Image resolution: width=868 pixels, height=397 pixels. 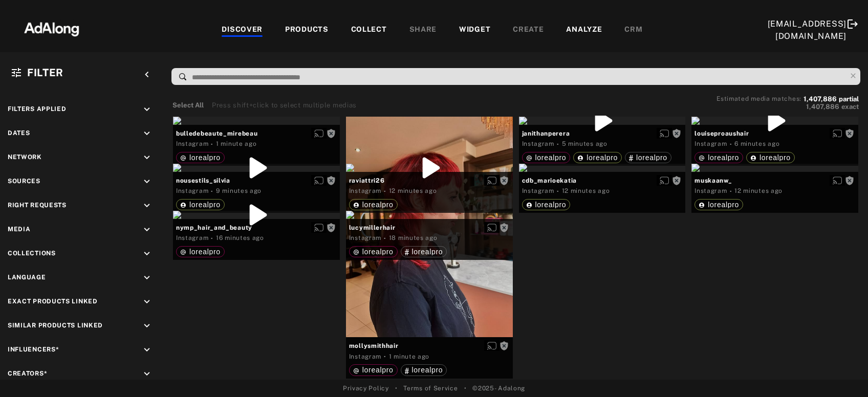 What do you see at coordinates (831, 99) in the screenshot?
I see `button: 1,407,886partial` at bounding box center [831, 99].